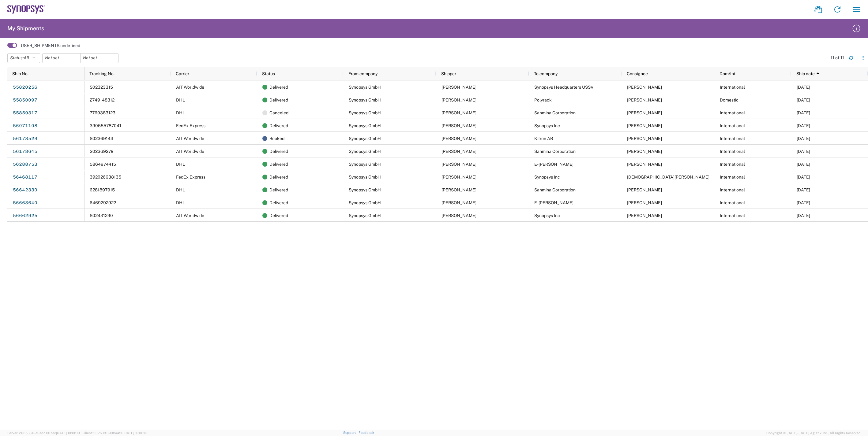 The image size is (868, 436). What do you see at coordinates (644, 216) in the screenshot?
I see `span: Rajkumar Methuku` at bounding box center [644, 216].